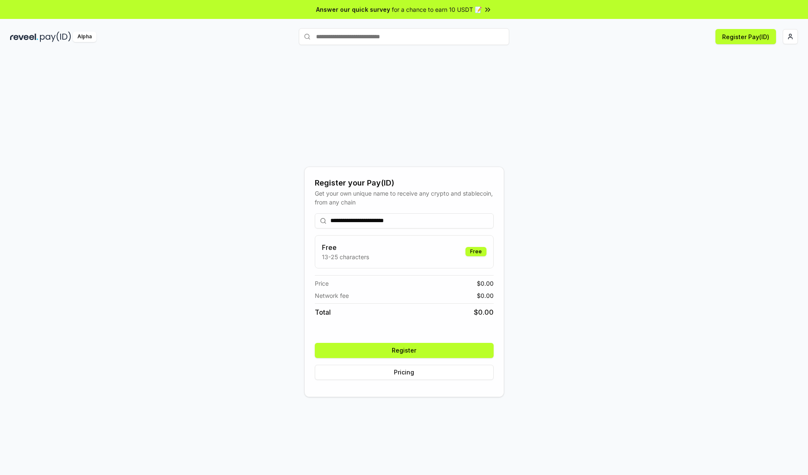  Describe the element at coordinates (476, 252) in the screenshot. I see `div: Free` at that location.